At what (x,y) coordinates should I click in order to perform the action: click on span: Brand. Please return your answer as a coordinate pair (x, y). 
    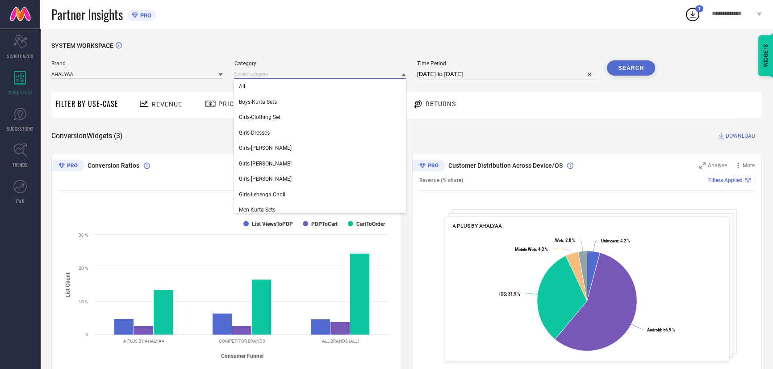
    Looking at the image, I should click on (137, 63).